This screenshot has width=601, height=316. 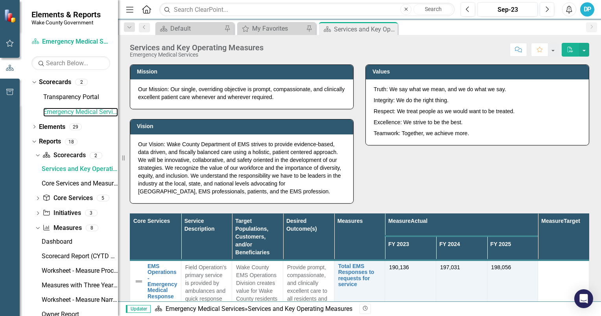 What do you see at coordinates (271, 28) in the screenshot?
I see `a: My Favorites` at bounding box center [271, 28].